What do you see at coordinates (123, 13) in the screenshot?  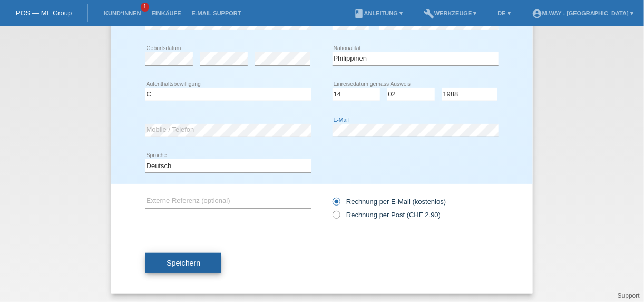 I see `a: Kund*innen` at bounding box center [123, 13].